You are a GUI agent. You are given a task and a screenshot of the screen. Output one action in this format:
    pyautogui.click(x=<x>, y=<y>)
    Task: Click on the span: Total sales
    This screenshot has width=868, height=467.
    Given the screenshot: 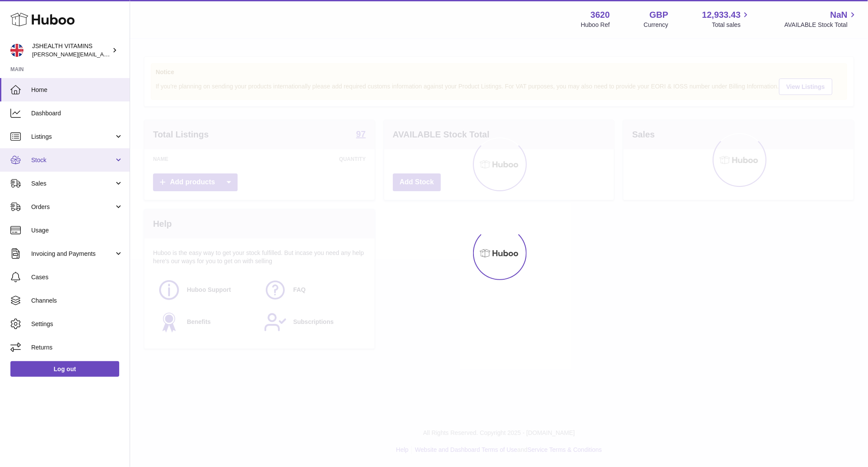 What is the action you would take?
    pyautogui.click(x=731, y=25)
    